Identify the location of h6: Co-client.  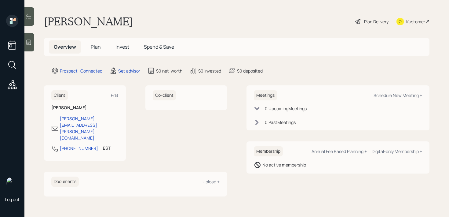
(164, 95).